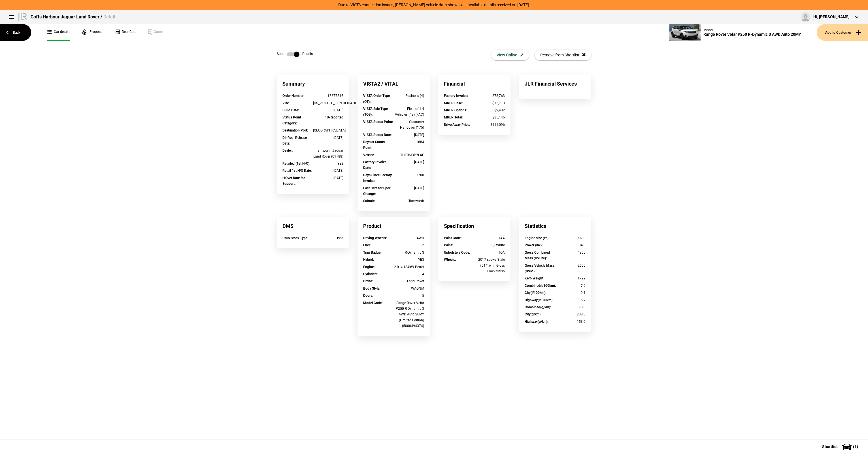 Image resolution: width=868 pixels, height=454 pixels. Describe the element at coordinates (394, 83) in the screenshot. I see `div: VISTA2 / VITAL` at that location.